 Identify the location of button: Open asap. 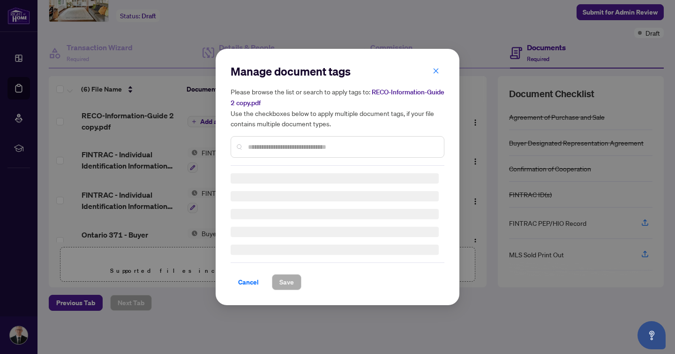
(652, 335).